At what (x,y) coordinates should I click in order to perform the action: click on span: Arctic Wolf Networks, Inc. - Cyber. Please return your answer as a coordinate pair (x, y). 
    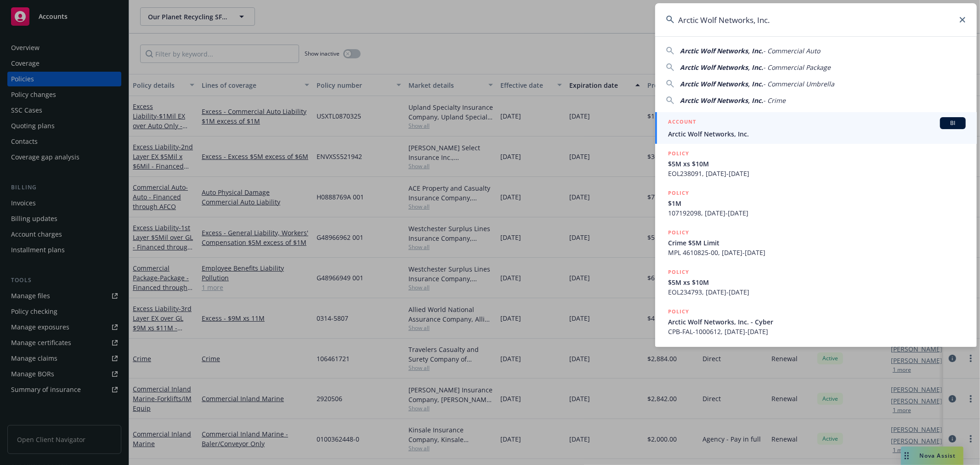
    Looking at the image, I should click on (817, 322).